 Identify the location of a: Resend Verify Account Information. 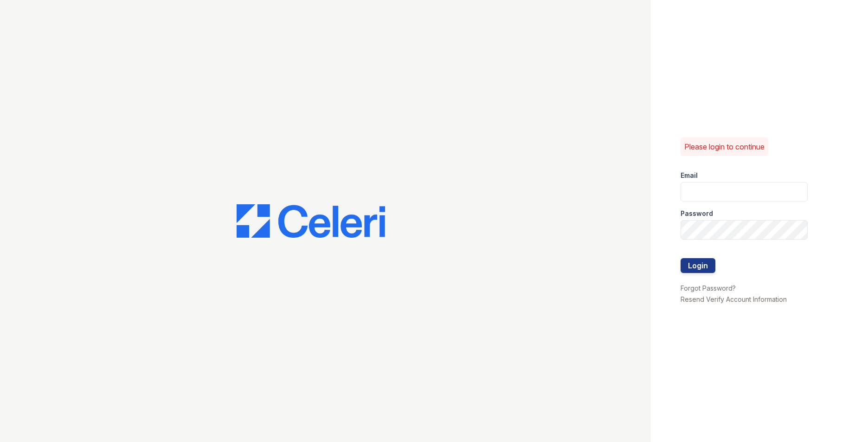
(734, 299).